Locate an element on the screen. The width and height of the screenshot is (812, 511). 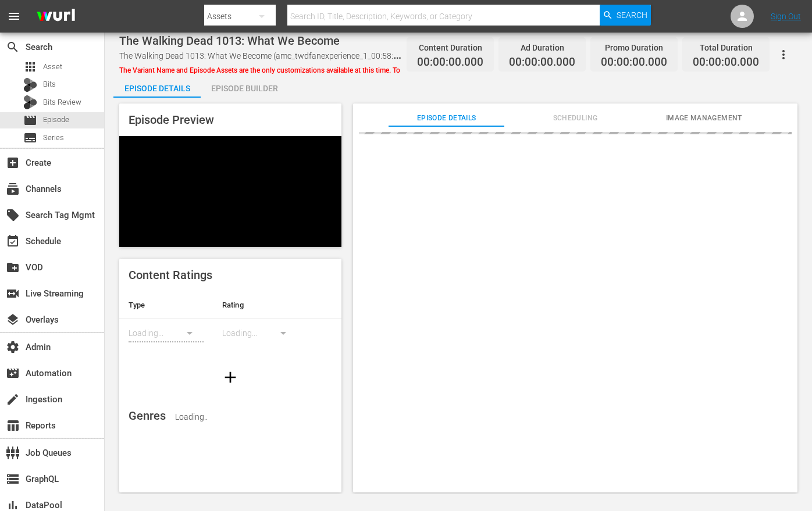
div: Total Duration is located at coordinates (726, 47).